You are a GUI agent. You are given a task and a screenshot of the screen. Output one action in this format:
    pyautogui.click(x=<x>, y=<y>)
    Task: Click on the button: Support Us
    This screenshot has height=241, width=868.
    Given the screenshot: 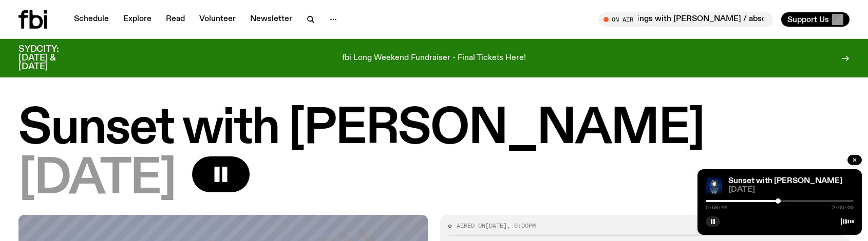 What is the action you would take?
    pyautogui.click(x=815, y=20)
    